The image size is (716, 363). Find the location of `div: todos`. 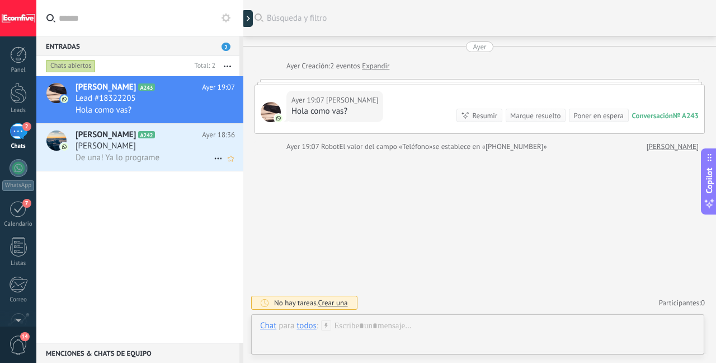

div: todos is located at coordinates (306, 325).